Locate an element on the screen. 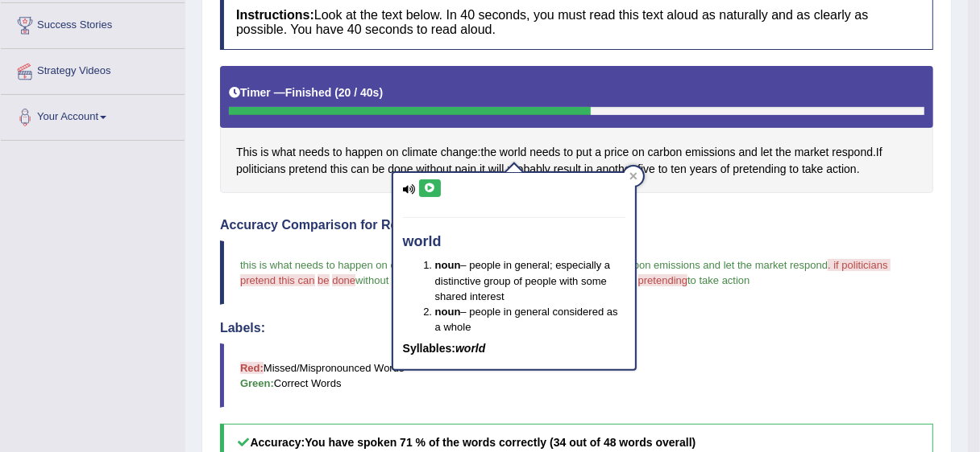 This screenshot has height=452, width=980. span: without pain is located at coordinates (383, 280).